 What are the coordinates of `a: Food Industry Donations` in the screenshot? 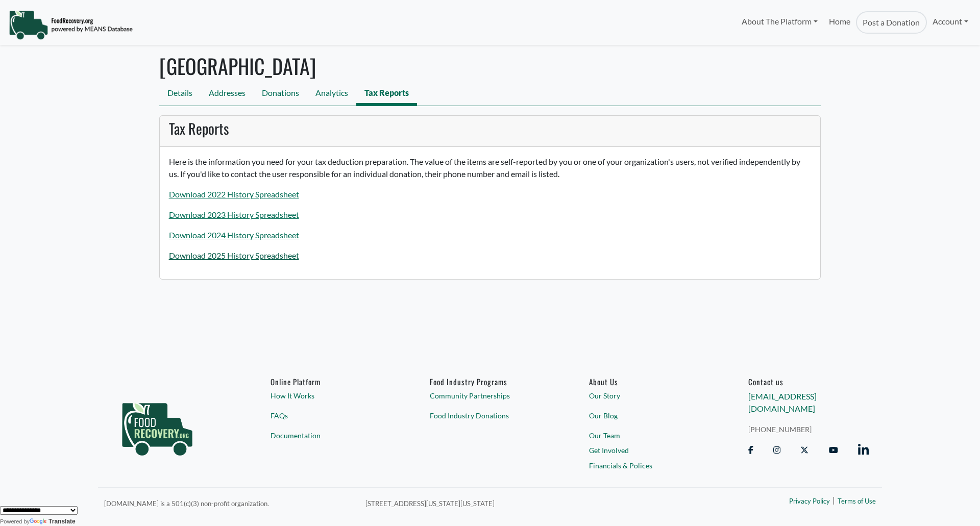 It's located at (490, 415).